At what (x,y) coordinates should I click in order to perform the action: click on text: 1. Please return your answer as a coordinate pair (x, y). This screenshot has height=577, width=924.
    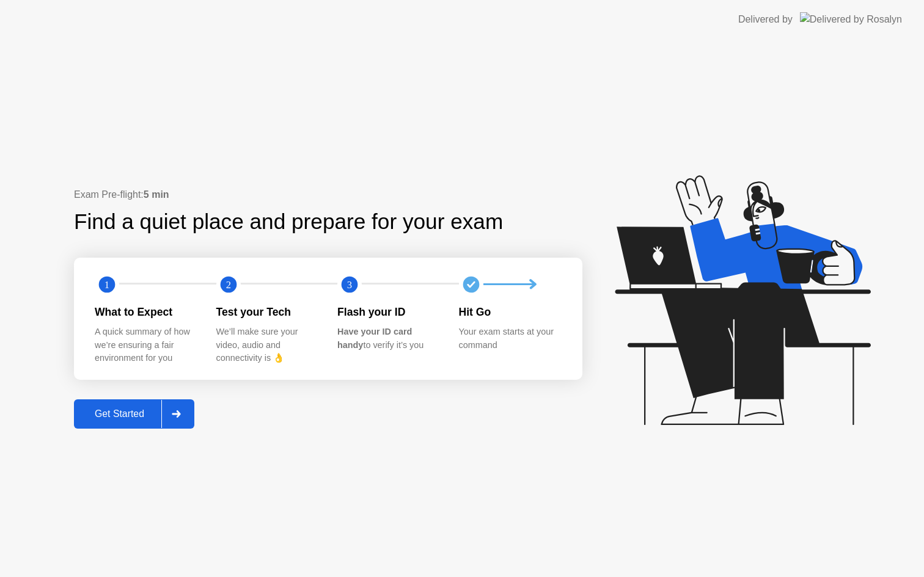
    Looking at the image, I should click on (107, 284).